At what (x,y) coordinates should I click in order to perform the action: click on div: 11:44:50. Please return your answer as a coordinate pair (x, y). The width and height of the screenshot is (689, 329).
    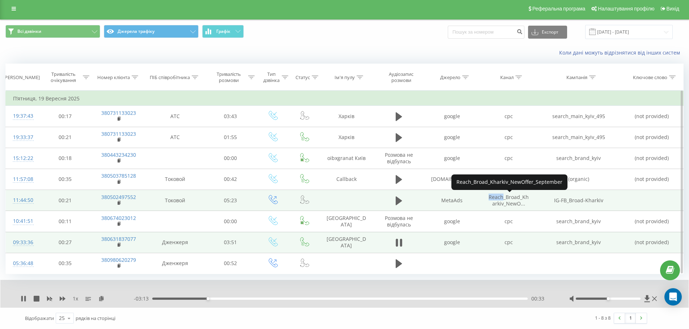
    Looking at the image, I should click on (22, 200).